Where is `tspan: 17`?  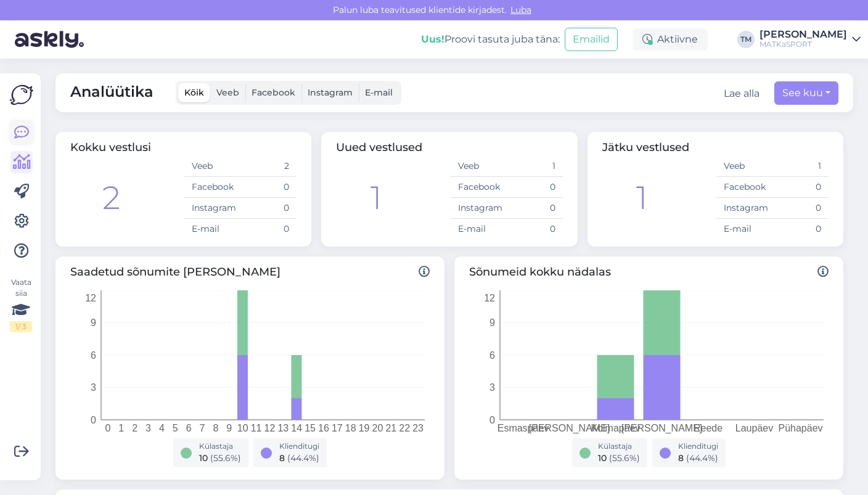
tspan: 17 is located at coordinates (337, 428).